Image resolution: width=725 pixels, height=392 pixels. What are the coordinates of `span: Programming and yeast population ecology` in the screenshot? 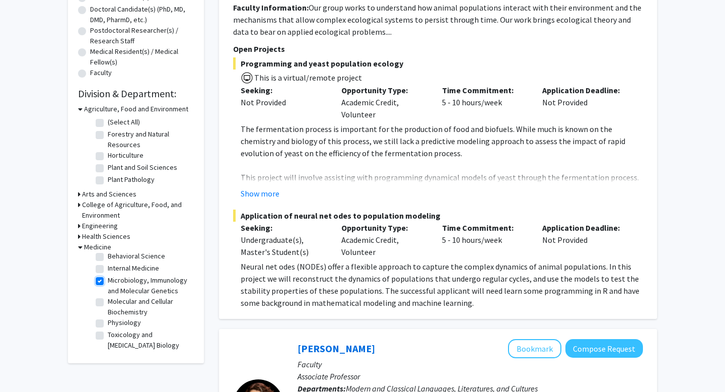 It's located at (438, 63).